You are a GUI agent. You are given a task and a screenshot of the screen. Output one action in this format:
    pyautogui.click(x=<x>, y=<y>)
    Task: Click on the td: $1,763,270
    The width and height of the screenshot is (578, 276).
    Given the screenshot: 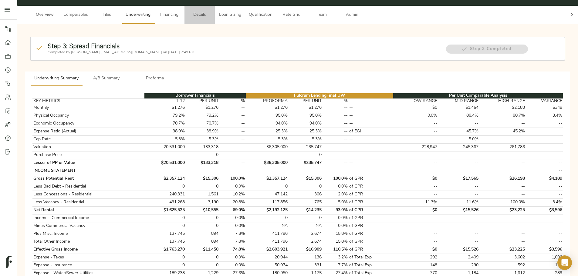 What is the action you would take?
    pyautogui.click(x=165, y=250)
    